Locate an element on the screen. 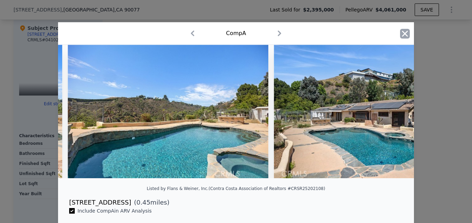 The width and height of the screenshot is (472, 223). div: Comp A is located at coordinates (236, 33).